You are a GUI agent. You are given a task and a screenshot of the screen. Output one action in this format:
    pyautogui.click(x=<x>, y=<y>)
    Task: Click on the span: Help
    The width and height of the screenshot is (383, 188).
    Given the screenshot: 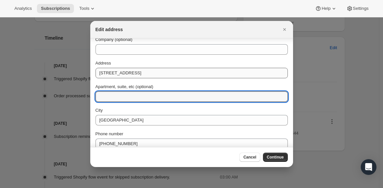 What is the action you would take?
    pyautogui.click(x=326, y=9)
    